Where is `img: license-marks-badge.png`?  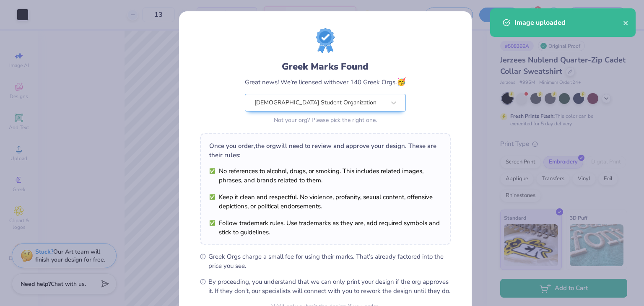
img: license-marks-badge.png is located at coordinates (325, 41).